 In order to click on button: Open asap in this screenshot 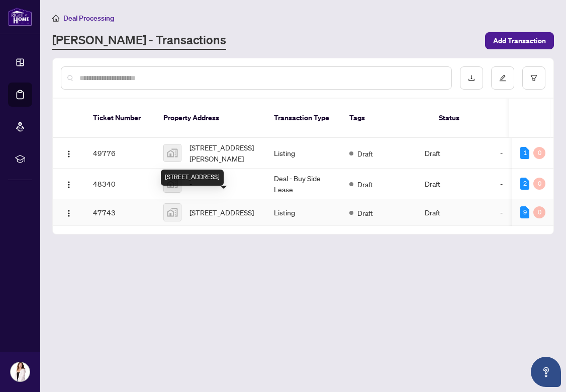, I will do `click(546, 372)`.